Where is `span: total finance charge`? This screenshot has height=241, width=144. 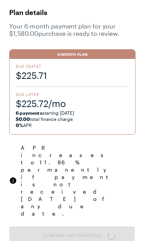
span: total finance charge is located at coordinates (45, 119).